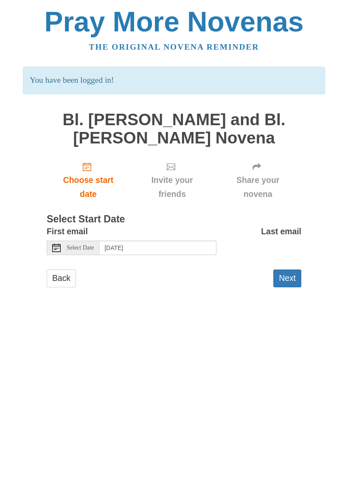  What do you see at coordinates (281, 231) in the screenshot?
I see `label: Last email` at bounding box center [281, 231].